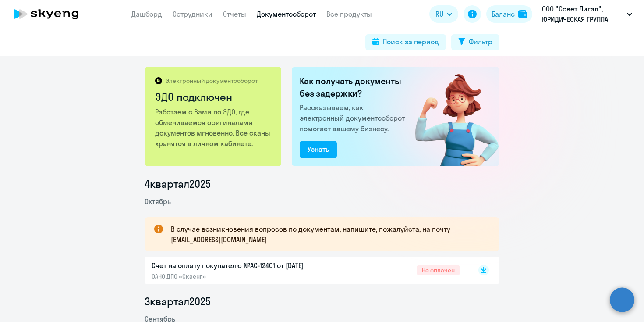 This screenshot has width=644, height=322. I want to click on a: Балансbalance, so click(509, 14).